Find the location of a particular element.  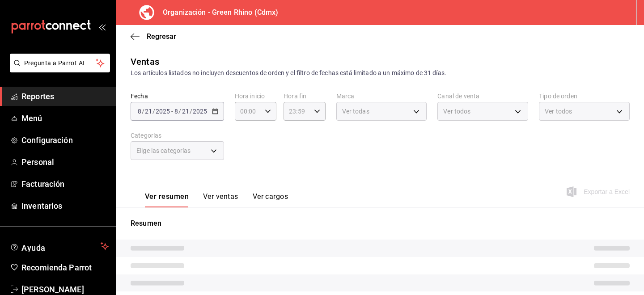

span: Reportes is located at coordinates (65, 96).